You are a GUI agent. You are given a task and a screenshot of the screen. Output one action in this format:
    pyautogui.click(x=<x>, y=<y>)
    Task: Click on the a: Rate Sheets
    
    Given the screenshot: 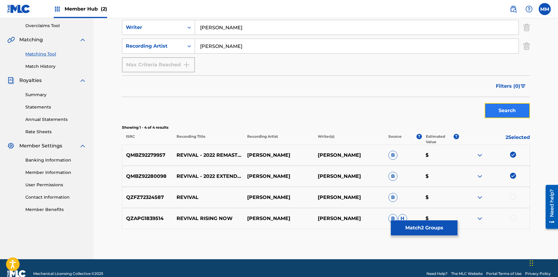 What is the action you would take?
    pyautogui.click(x=56, y=132)
    